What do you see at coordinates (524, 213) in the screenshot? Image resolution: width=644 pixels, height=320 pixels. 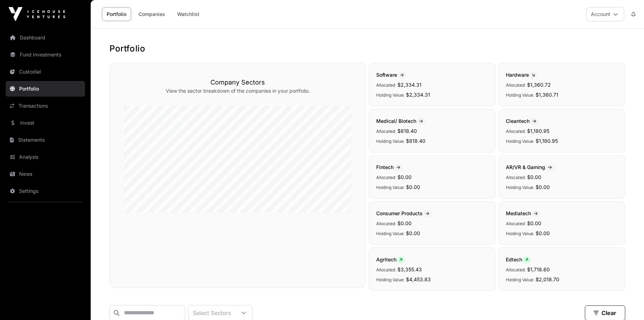 I see `span: Mediatech` at bounding box center [524, 213].